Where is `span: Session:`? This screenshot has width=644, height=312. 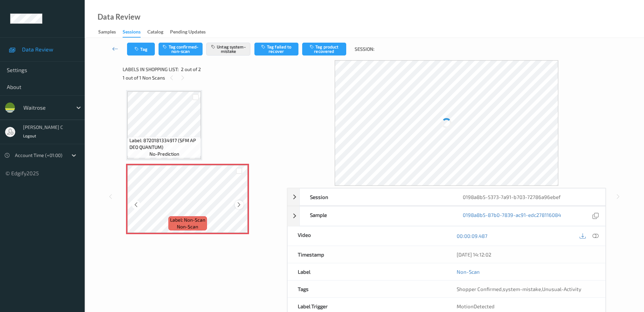
span: Session: is located at coordinates (365, 49).